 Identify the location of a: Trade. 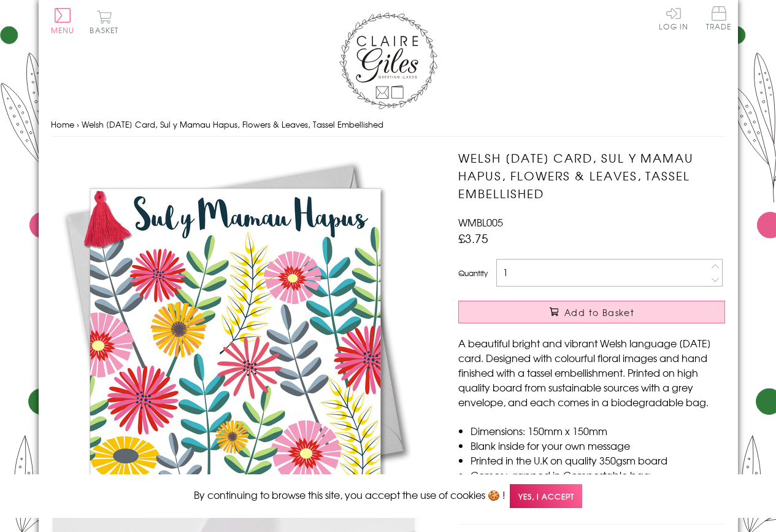
(719, 19).